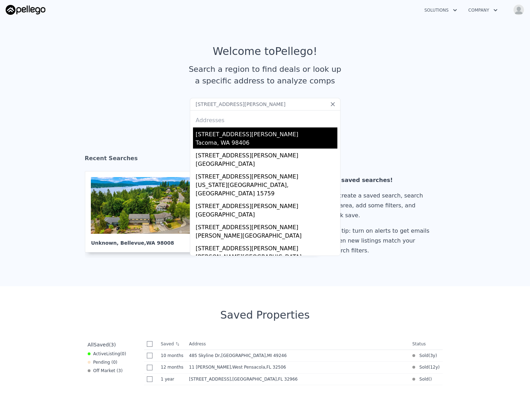 The width and height of the screenshot is (530, 420). What do you see at coordinates (114, 354) in the screenshot?
I see `span: Listing` at bounding box center [114, 354].